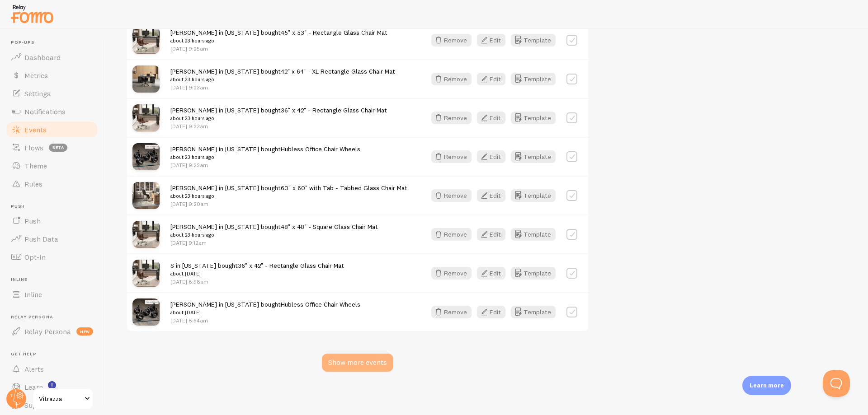 The width and height of the screenshot is (868, 415). I want to click on span: Opt-In, so click(35, 257).